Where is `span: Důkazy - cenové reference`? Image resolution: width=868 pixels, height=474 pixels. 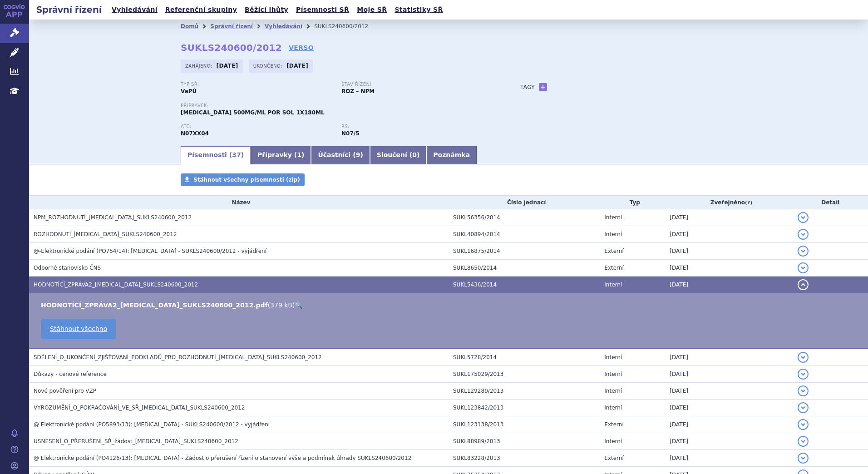
span: Důkazy - cenové reference is located at coordinates (70, 374).